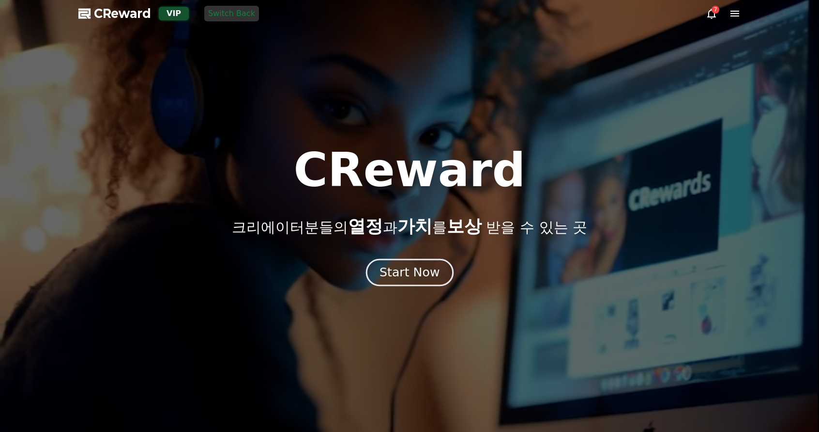 The height and width of the screenshot is (432, 819). What do you see at coordinates (174, 14) in the screenshot?
I see `div: VIP` at bounding box center [174, 14].